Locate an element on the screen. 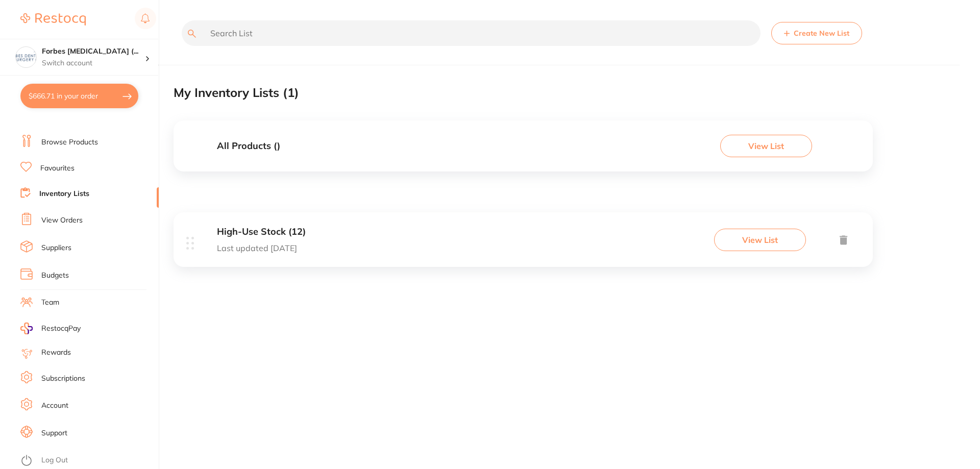  a: Account is located at coordinates (55, 406).